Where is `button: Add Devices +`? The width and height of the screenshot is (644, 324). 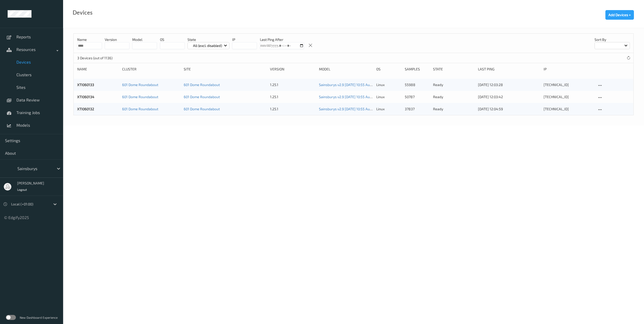 button: Add Devices + is located at coordinates (619, 15).